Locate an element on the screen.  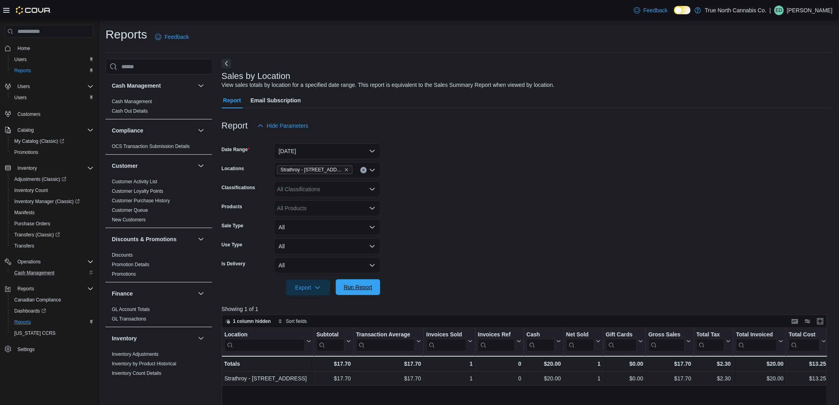
span: Home is located at coordinates (54, 48).